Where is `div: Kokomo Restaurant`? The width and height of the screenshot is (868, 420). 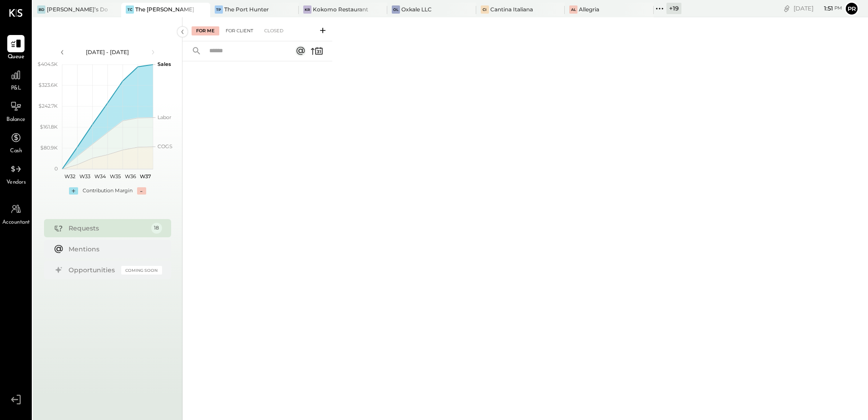 div: Kokomo Restaurant is located at coordinates (341, 9).